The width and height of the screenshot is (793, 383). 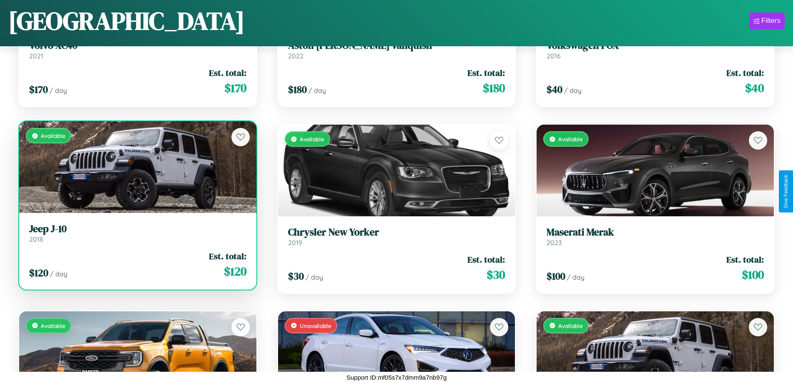 I want to click on h3: Maserati Merak, so click(x=655, y=232).